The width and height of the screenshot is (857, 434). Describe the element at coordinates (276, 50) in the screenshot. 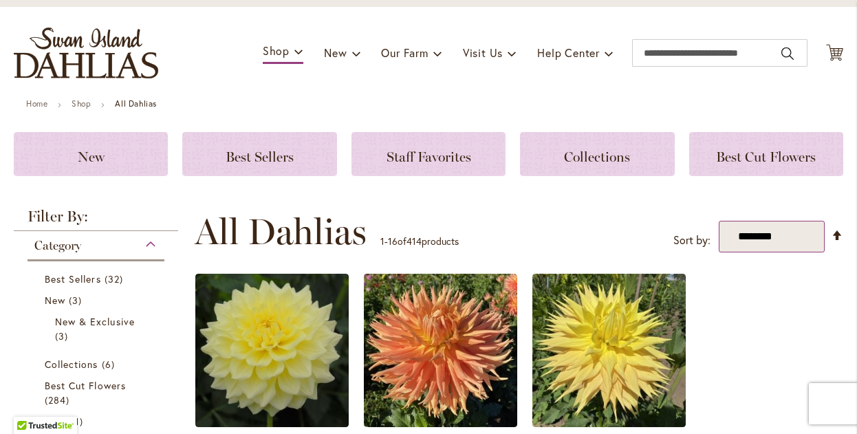

I see `span: Shop` at that location.